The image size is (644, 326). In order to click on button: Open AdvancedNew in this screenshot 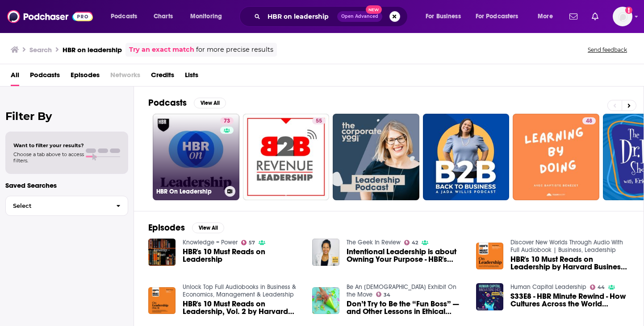, I will do `click(359, 17)`.